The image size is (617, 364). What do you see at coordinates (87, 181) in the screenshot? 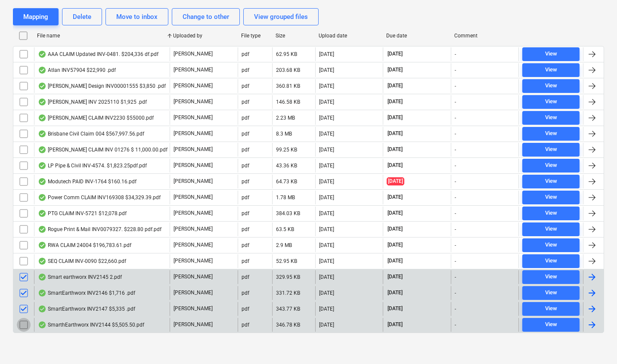
I see `div: Modutech PAID INV-1764 $160.16.pdf` at bounding box center [87, 181].